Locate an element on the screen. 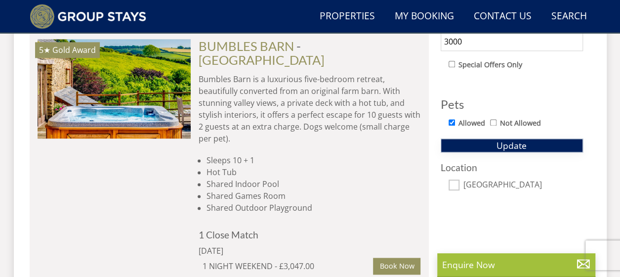 This screenshot has width=620, height=277. label: Not Allowed is located at coordinates (520, 123).